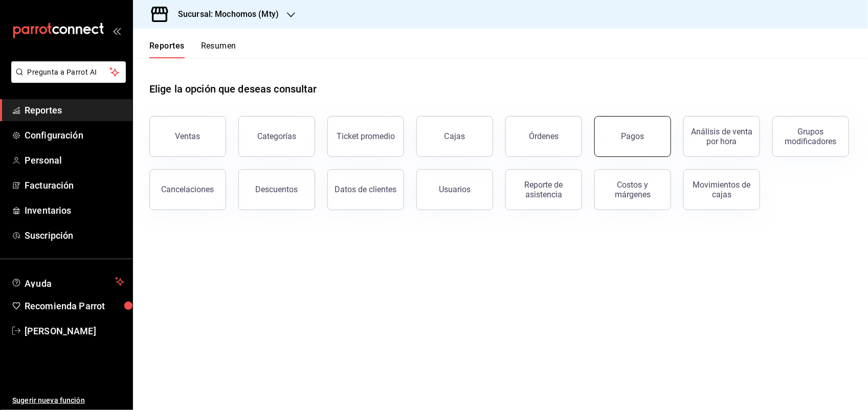 This screenshot has height=410, width=868. What do you see at coordinates (811, 136) in the screenshot?
I see `div: Grupos modificadores` at bounding box center [811, 136].